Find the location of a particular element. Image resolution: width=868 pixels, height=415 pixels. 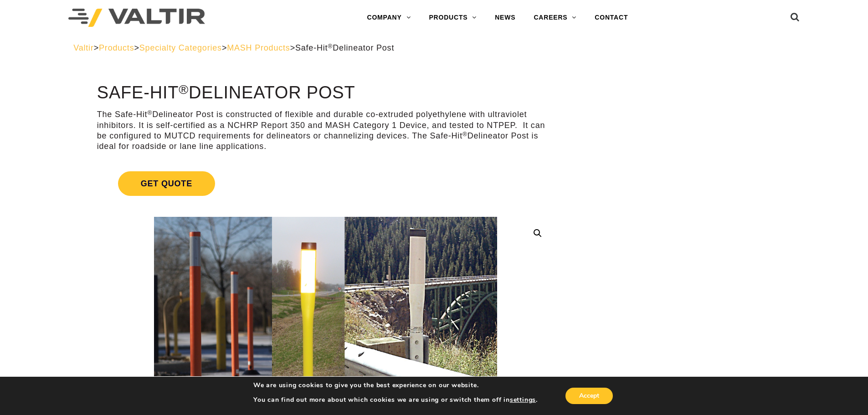

span: Specialty Categories is located at coordinates (180, 48).